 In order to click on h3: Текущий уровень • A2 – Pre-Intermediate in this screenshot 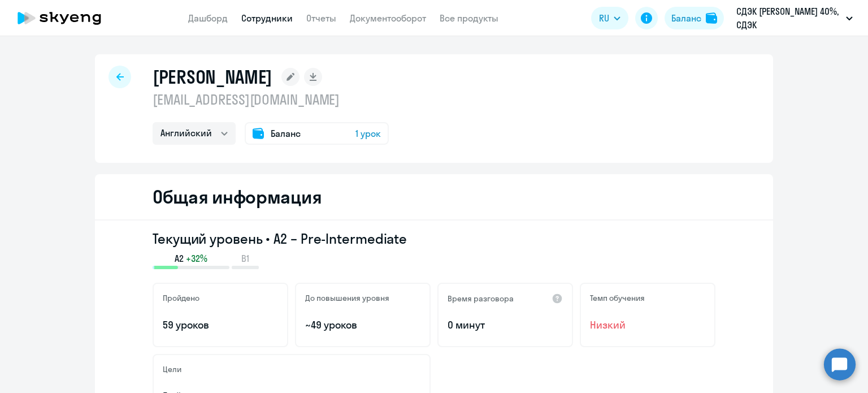, I will do `click(434, 238)`.